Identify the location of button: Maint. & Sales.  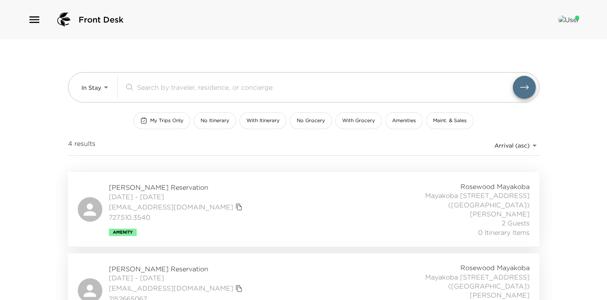
(450, 120).